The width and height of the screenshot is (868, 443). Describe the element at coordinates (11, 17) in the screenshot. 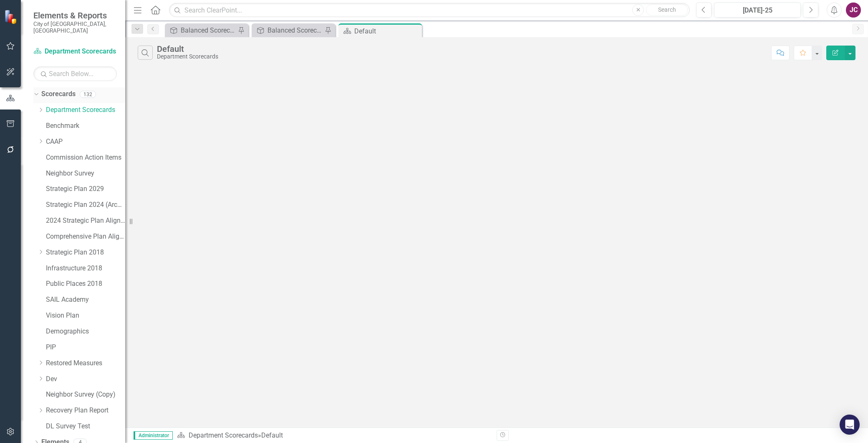

I see `img: ClearPoint Strategy` at that location.